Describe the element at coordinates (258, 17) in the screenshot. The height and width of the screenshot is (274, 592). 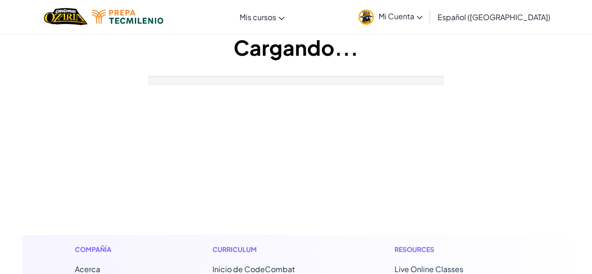
I see `span: Mis cursos` at that location.